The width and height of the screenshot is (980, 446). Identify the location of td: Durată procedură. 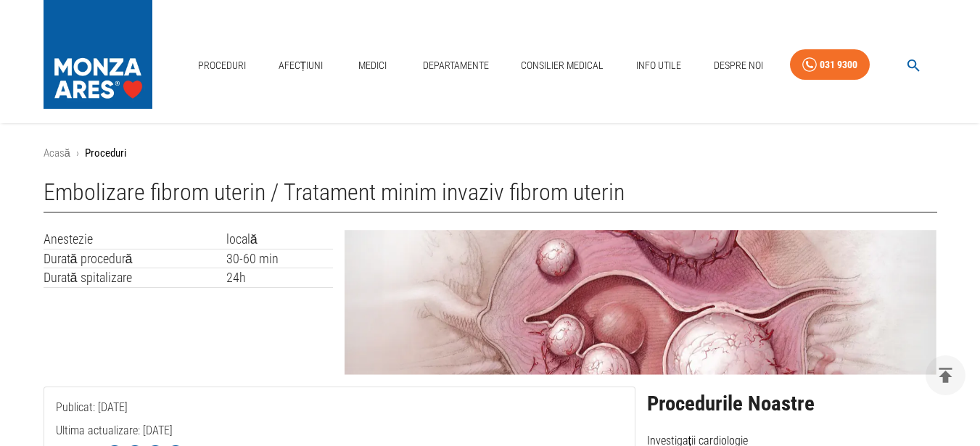
(135, 258).